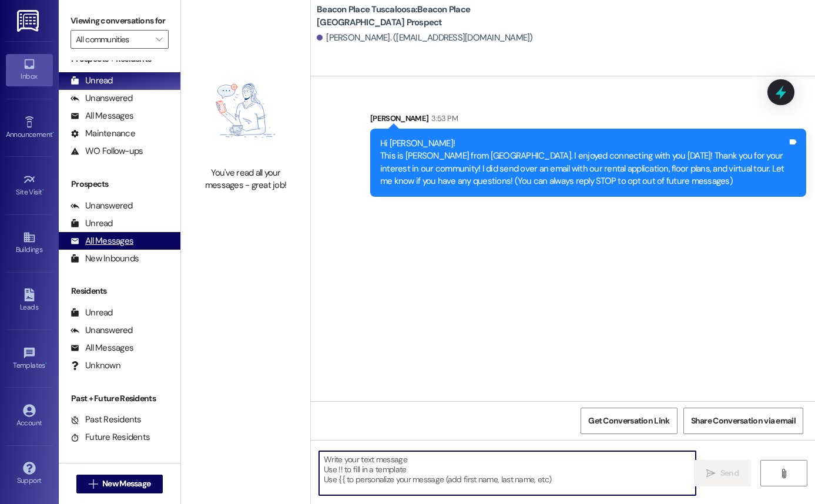  I want to click on div: Future Residents, so click(110, 437).